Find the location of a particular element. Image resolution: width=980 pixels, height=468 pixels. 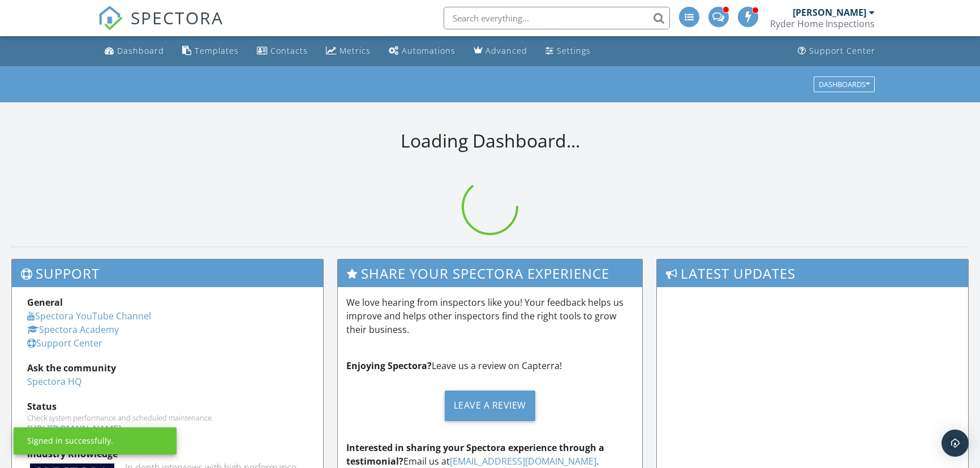

a: Settings is located at coordinates (568, 51).